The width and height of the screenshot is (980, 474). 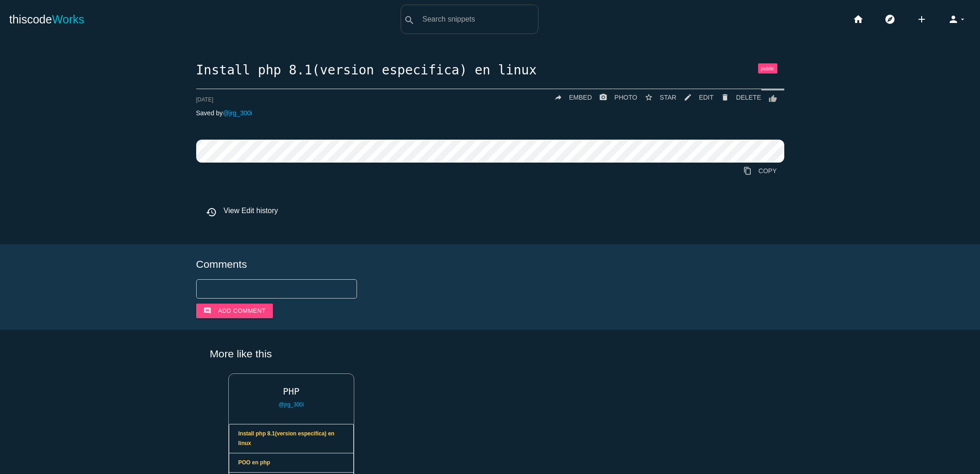 I want to click on span: Works, so click(x=68, y=19).